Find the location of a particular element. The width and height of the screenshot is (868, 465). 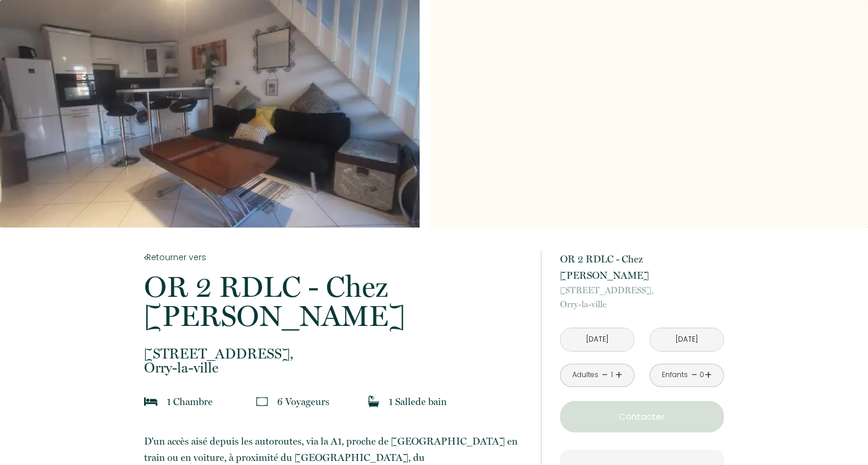

p: 6 Voyageur is located at coordinates (304, 401).